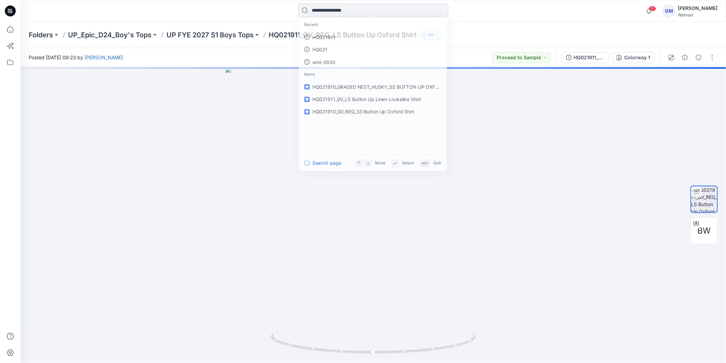 This screenshot has width=726, height=363. What do you see at coordinates (373, 87) in the screenshot?
I see `a: HQ021910_GRADED NEST_HUSKY_SS BUTTON UP OXFORD SHIRT` at bounding box center [373, 87].